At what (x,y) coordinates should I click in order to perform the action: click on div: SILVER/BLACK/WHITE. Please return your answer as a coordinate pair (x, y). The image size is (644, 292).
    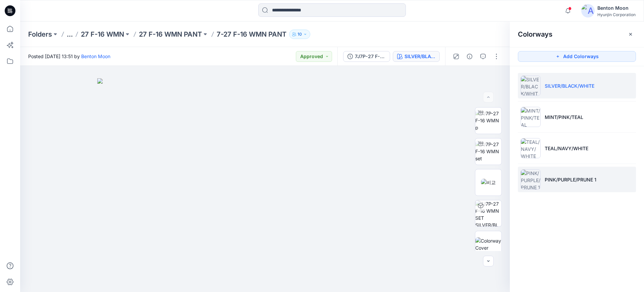
    Looking at the image, I should click on (420, 57).